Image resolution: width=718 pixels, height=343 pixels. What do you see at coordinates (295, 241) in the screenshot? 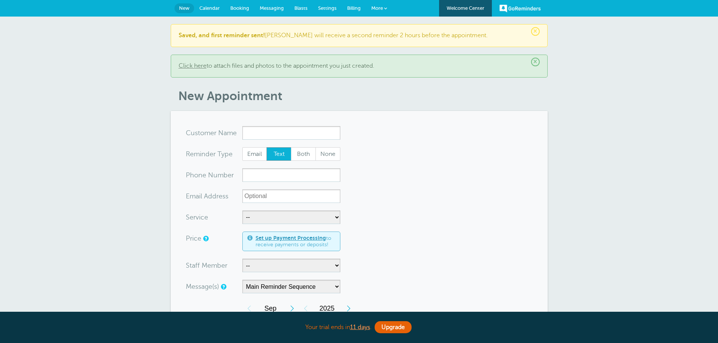
I see `span: to receive payments or deposits!` at bounding box center [295, 241].